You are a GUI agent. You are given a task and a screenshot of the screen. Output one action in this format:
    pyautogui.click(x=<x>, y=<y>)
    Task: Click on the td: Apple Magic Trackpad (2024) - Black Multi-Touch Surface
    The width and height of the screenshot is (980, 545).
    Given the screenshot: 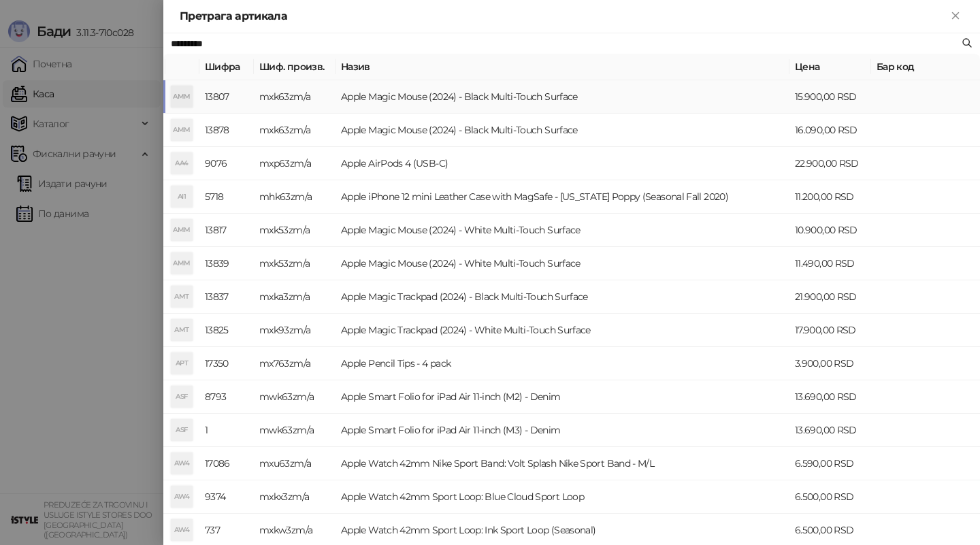 What is the action you would take?
    pyautogui.click(x=562, y=297)
    